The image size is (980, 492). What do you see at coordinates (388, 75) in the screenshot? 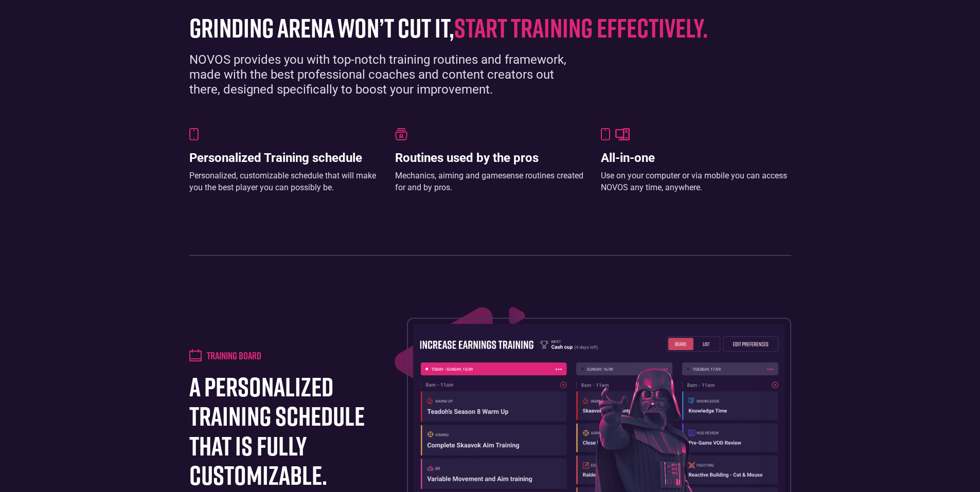
I see `div: NOVOS provides you with top-notch training routines and framework, made with the best professiona...` at bounding box center [388, 75].